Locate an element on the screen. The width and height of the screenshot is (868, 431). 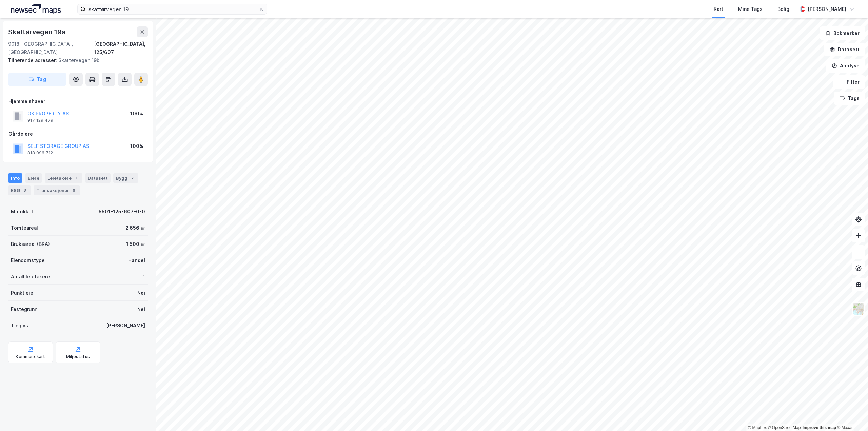
div: Transaksjoner is located at coordinates (57, 190).